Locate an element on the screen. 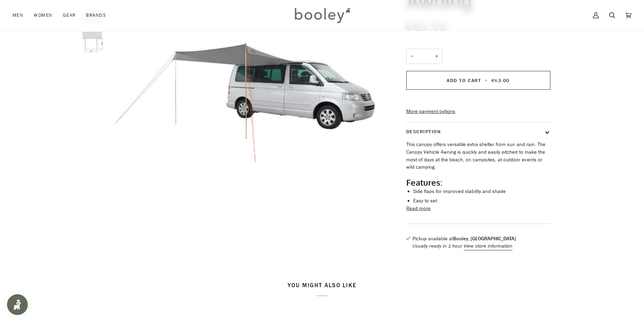 Image resolution: width=644 pixels, height=322 pixels. span: Women is located at coordinates (43, 15).